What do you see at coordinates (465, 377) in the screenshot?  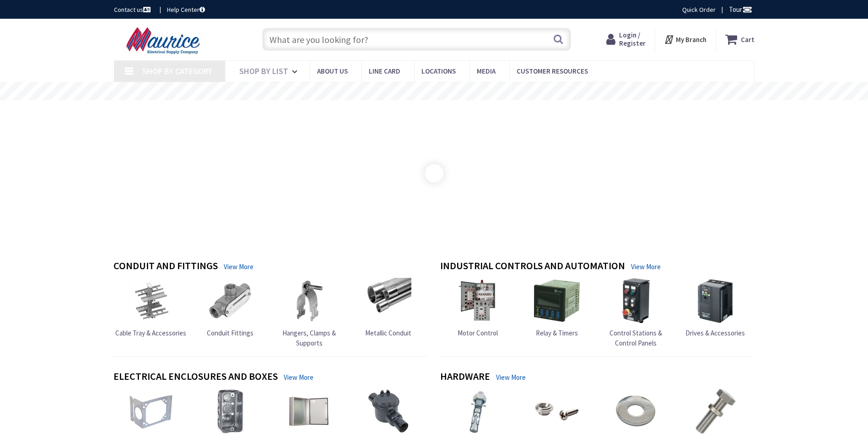 I see `h4: Hardware` at bounding box center [465, 377].